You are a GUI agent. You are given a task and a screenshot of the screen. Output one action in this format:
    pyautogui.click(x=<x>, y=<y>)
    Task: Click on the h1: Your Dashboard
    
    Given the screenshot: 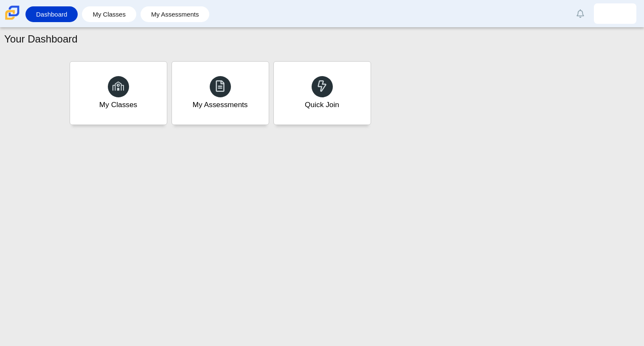 What is the action you would take?
    pyautogui.click(x=41, y=39)
    